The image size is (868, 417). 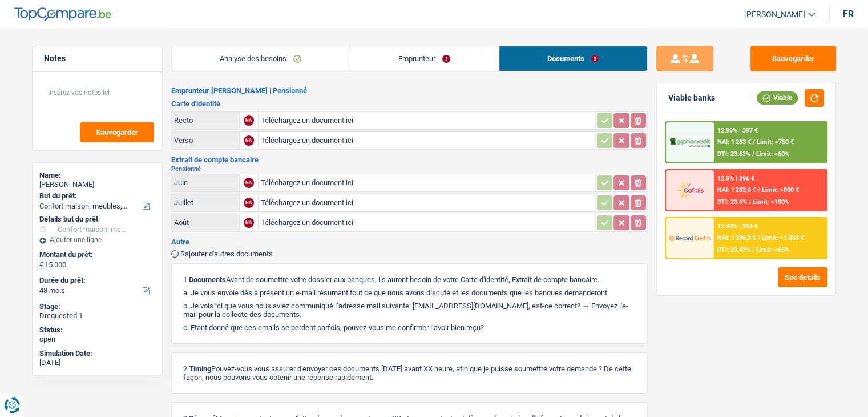 What do you see at coordinates (736, 178) in the screenshot?
I see `div: 12.9% | 396 €` at bounding box center [736, 178].